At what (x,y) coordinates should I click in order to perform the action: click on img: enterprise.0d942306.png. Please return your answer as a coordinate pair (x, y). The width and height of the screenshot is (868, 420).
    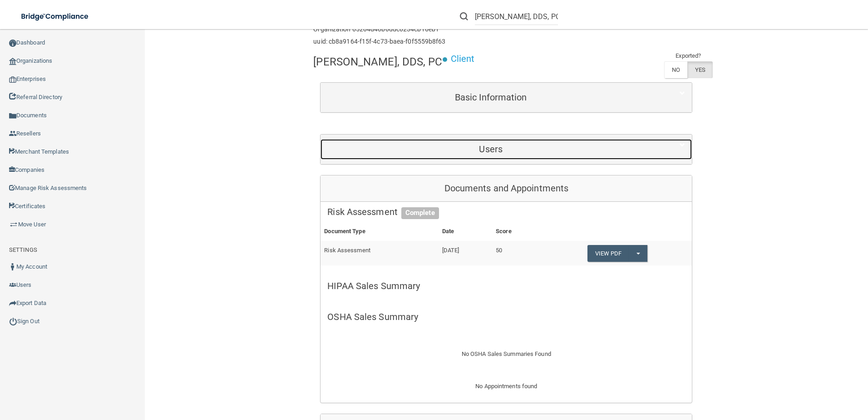
    Looking at the image, I should click on (13, 79).